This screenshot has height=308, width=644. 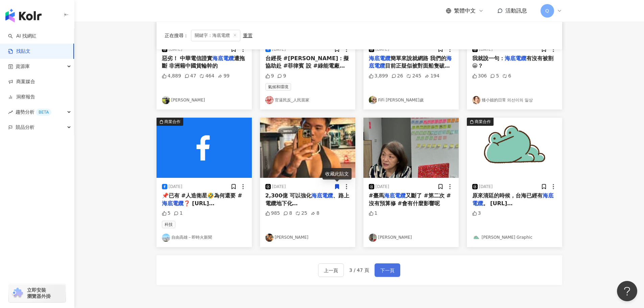 What do you see at coordinates (465, 11) in the screenshot?
I see `span: 繁體中文` at bounding box center [465, 11].